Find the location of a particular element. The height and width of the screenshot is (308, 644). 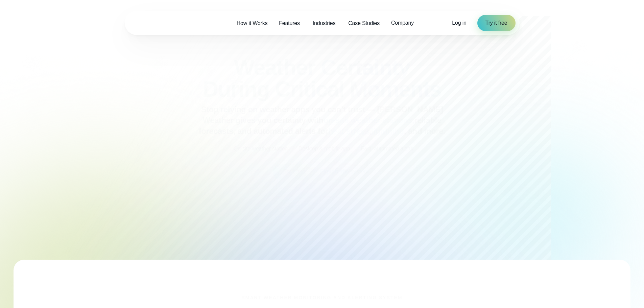

span: Case Studies is located at coordinates (364, 23).